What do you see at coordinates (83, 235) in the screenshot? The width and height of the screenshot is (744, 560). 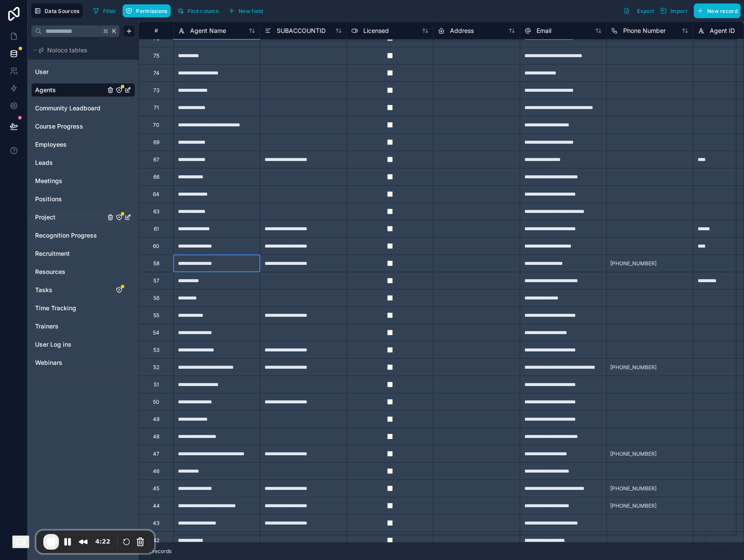 I see `div: Recognition Progress` at bounding box center [83, 235].